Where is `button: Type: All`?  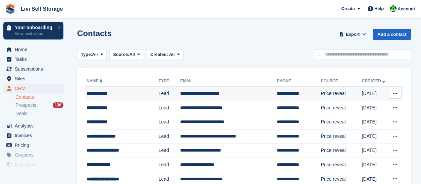
button: Type: All is located at coordinates (92, 55).